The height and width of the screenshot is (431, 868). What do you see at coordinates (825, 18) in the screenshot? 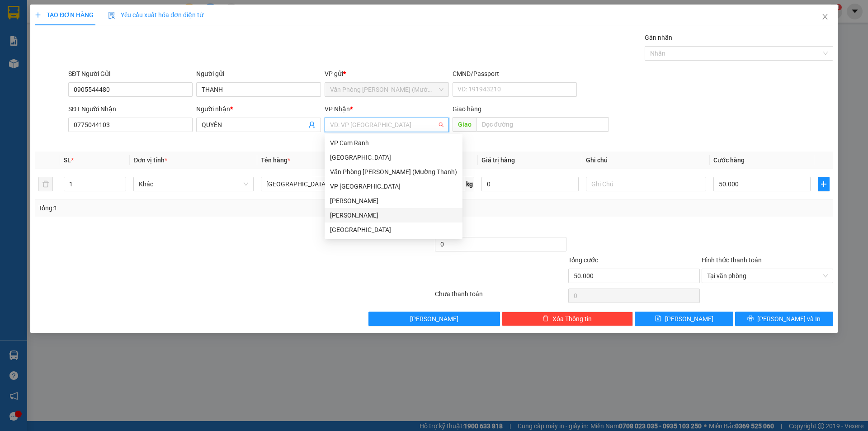
I see `button: Close` at bounding box center [825, 18].